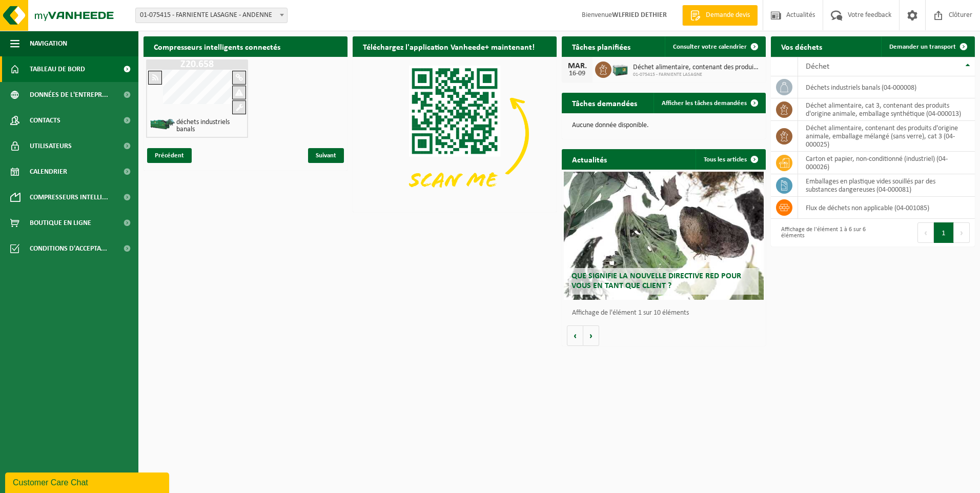  I want to click on div: Affichage de l'élément 1 à 6 sur 6 éléments, so click(821, 233).